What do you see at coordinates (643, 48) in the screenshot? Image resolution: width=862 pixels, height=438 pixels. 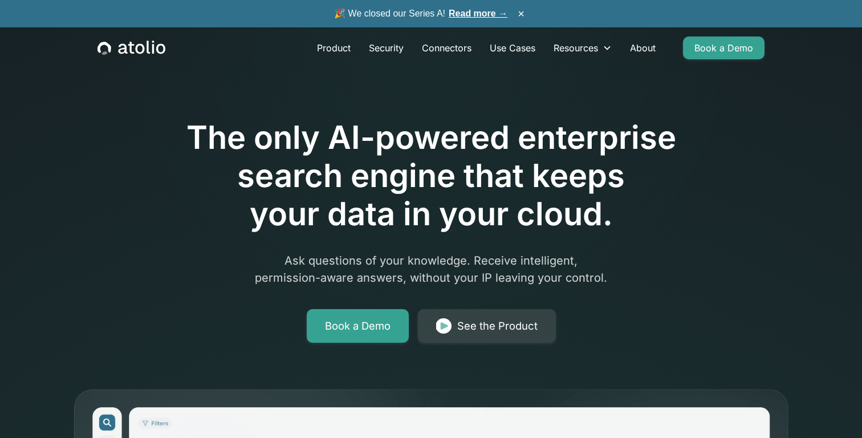 I see `a: About` at bounding box center [643, 48].